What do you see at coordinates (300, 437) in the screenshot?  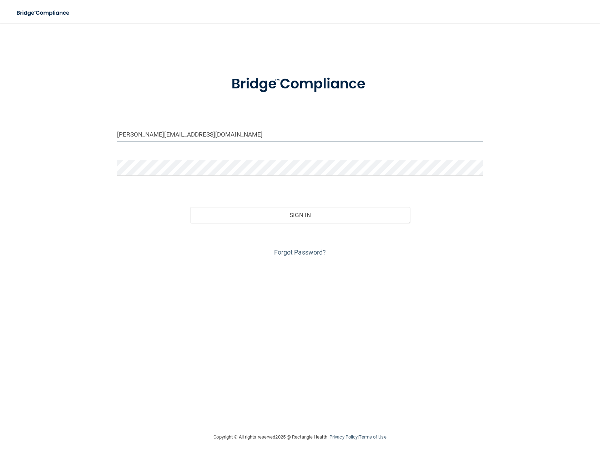 I see `div: Copyright © All rights reserved 2025 @ Rectangle Health | |` at bounding box center [300, 437].